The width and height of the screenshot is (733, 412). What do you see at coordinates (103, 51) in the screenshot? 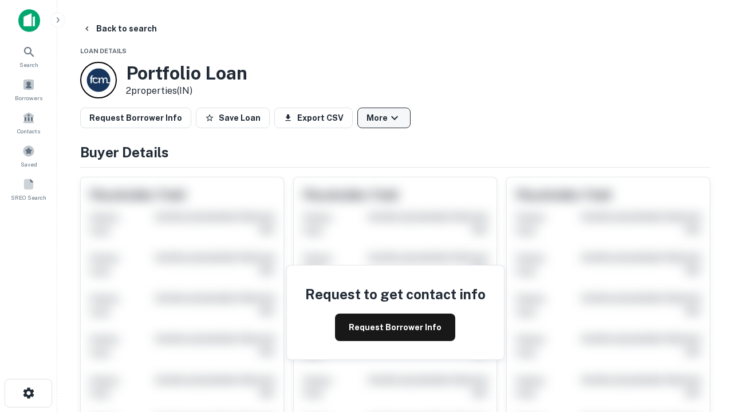
I see `span: Loan Details` at bounding box center [103, 51].